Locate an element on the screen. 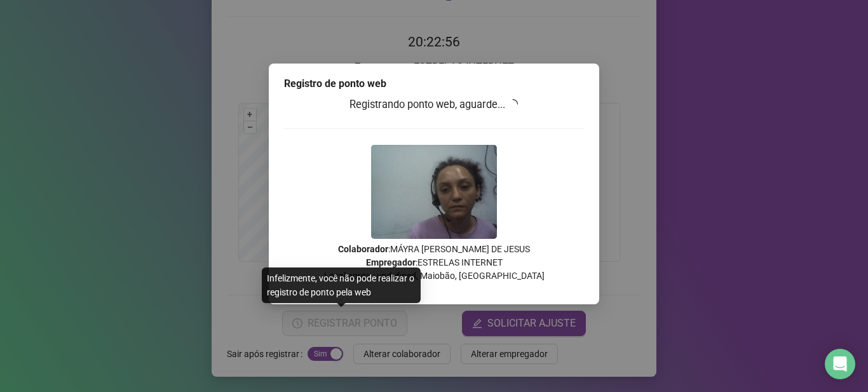 The image size is (868, 392). div: Infelizmente, você não pode realizar o registro de ponto pela web is located at coordinates (341, 285).